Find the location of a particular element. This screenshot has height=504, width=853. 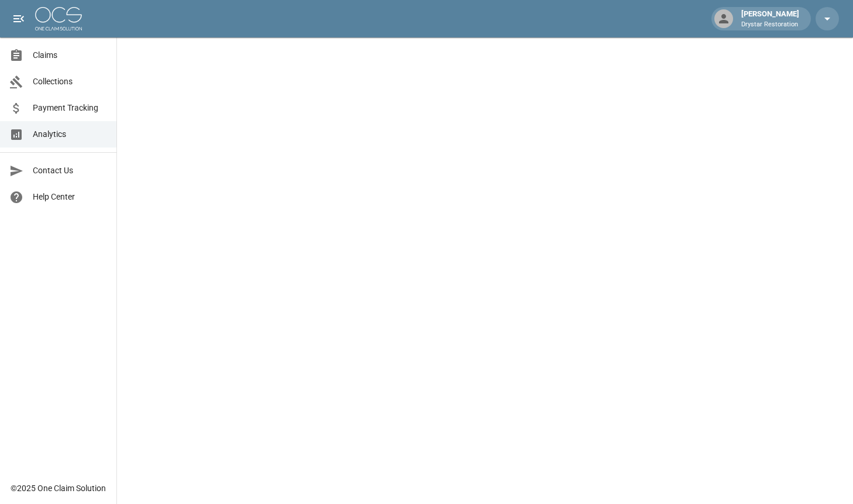

p: Drystar Restoration is located at coordinates (770, 25).